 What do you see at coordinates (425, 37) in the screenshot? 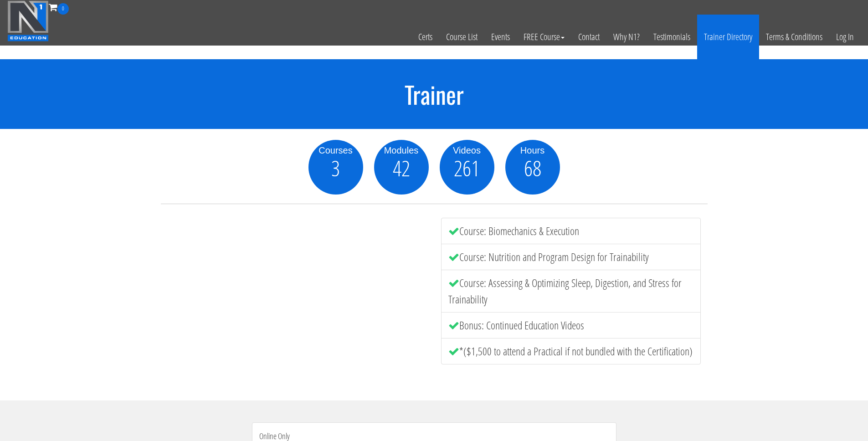
I see `a: Certs` at bounding box center [425, 37].